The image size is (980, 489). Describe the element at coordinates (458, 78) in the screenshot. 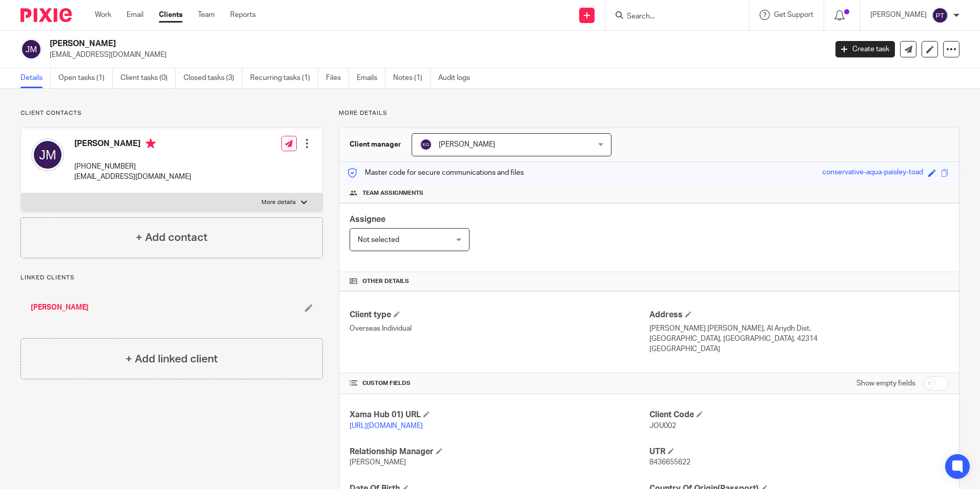

I see `a: Audit logs` at that location.